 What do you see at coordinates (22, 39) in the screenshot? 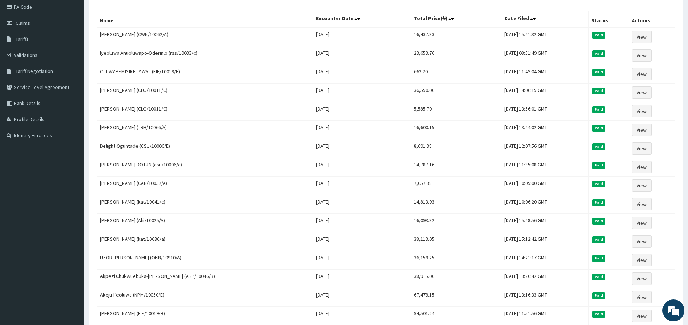
I see `span: Tariffs` at bounding box center [22, 39].